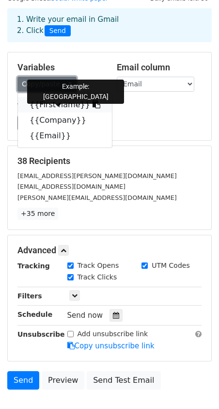 The width and height of the screenshot is (219, 409). Describe the element at coordinates (110, 25) in the screenshot. I see `div: 1. Write your email in Gmail 2. Click` at that location.